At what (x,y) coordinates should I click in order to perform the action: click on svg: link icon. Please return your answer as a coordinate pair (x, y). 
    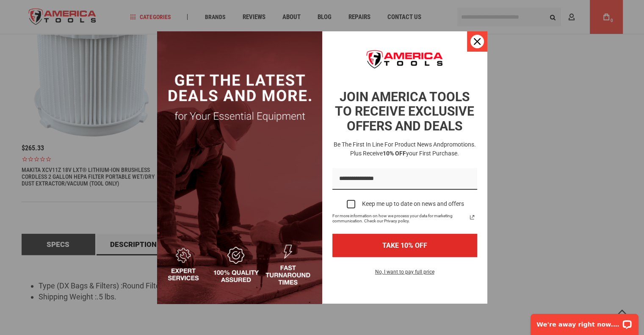
    Looking at the image, I should click on (472, 217).